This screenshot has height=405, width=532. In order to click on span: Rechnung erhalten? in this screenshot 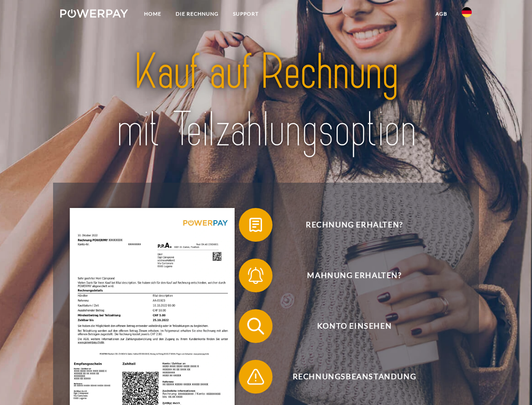, I will do `click(354, 225)`.